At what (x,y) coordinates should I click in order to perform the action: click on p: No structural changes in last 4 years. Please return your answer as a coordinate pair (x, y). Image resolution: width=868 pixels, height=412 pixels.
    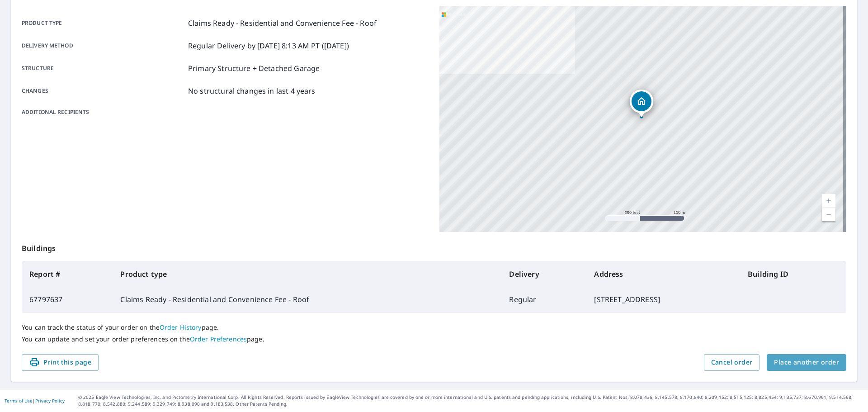
    Looking at the image, I should click on (252, 91).